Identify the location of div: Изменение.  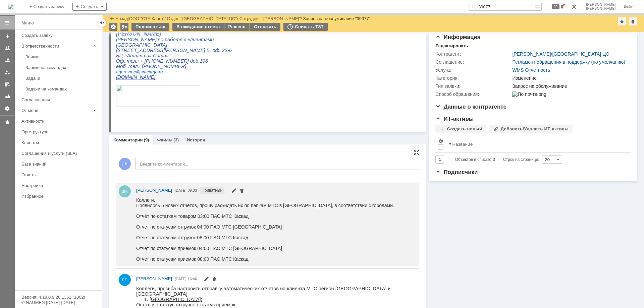
(570, 78).